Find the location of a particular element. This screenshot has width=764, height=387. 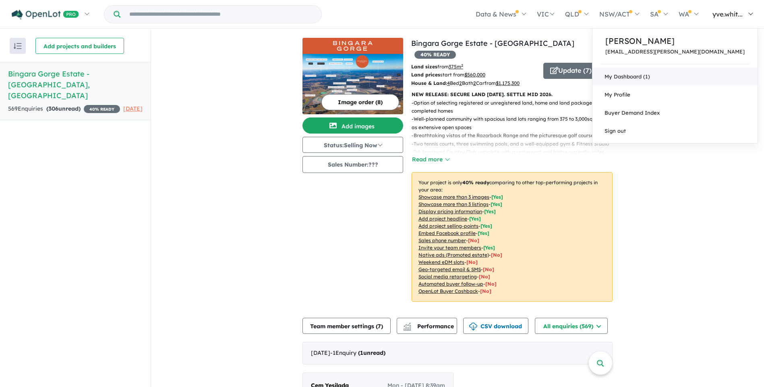

button: Image order (8) is located at coordinates (360, 102).